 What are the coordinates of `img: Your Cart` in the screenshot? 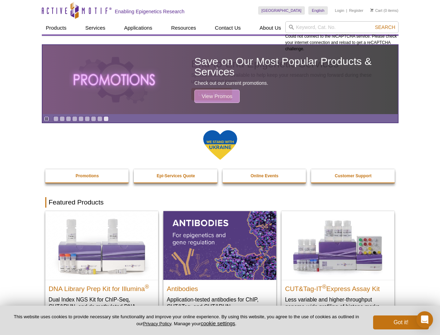 It's located at (372, 10).